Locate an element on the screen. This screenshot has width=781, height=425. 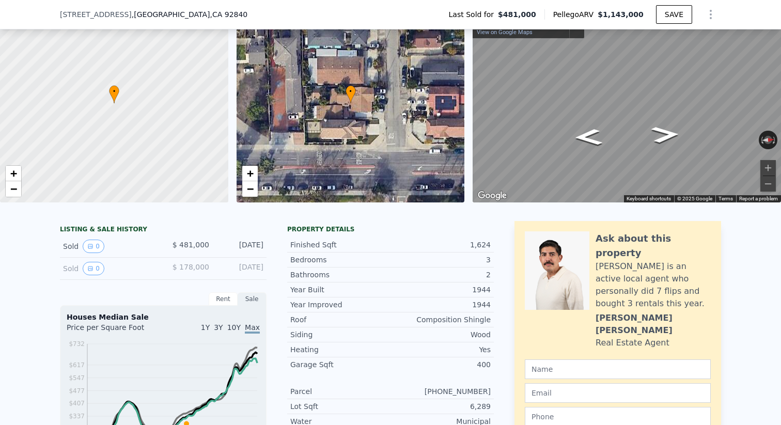
a: Report a problem is located at coordinates (758, 198).